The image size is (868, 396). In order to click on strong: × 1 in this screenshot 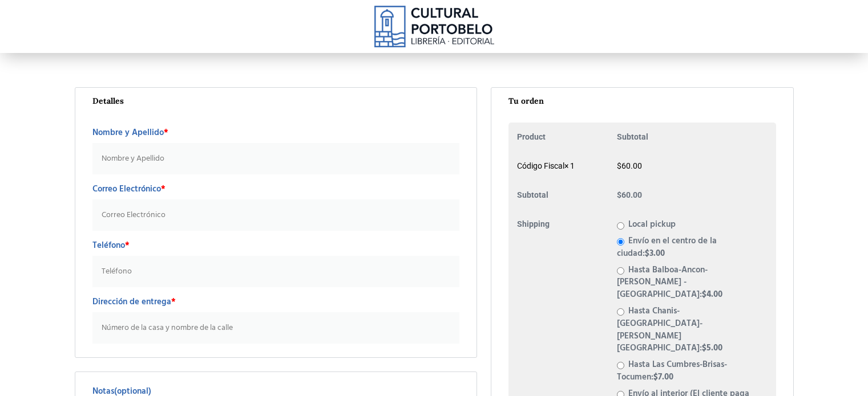, I will do `click(569, 166)`.